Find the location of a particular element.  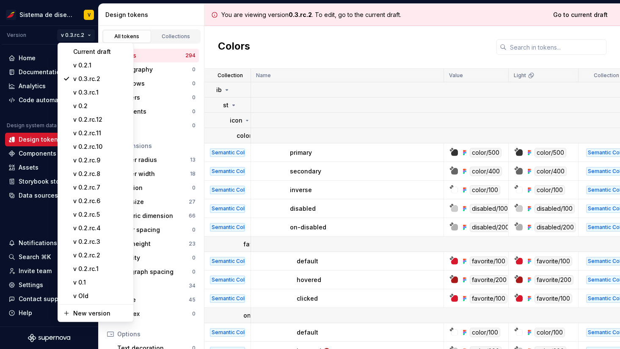

div: v 0.2.rc.6 is located at coordinates (101, 201).